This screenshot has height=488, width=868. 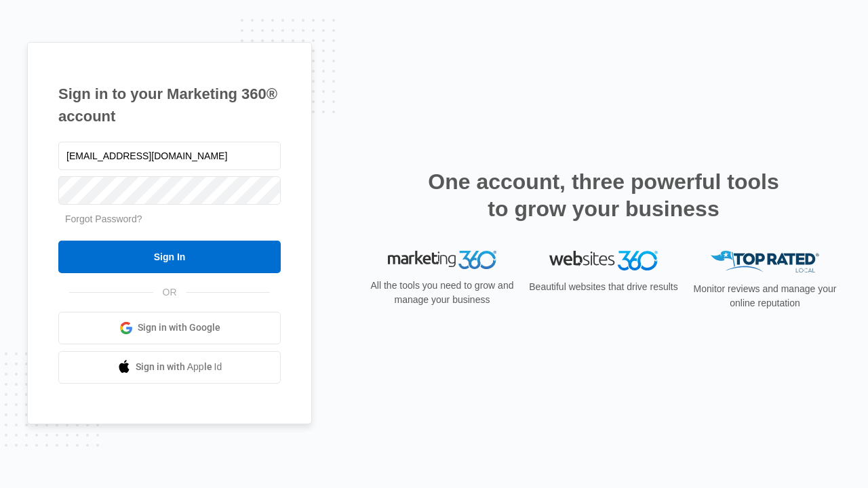 I want to click on a: Sign in with Apple Id, so click(x=170, y=367).